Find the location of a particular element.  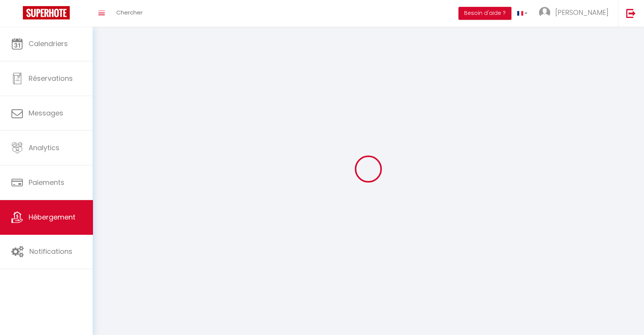

button: Ouvrir le widget de chat LiveChat is located at coordinates (18, 15).